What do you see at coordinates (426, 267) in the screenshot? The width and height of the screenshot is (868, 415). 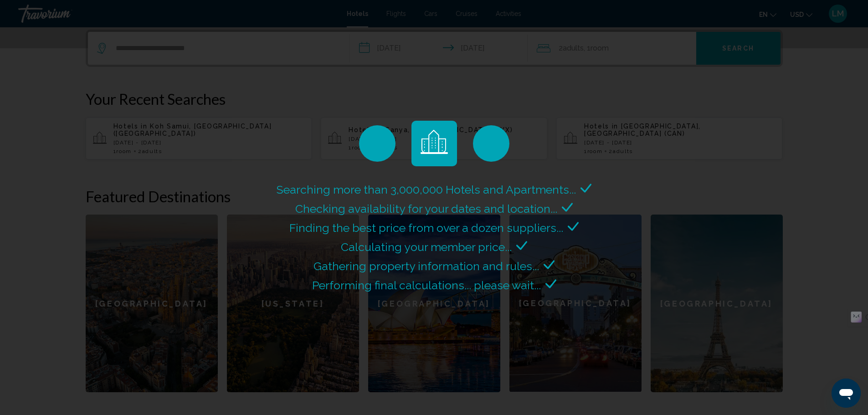 I see `span: Gathering property information and rules...` at bounding box center [426, 267].